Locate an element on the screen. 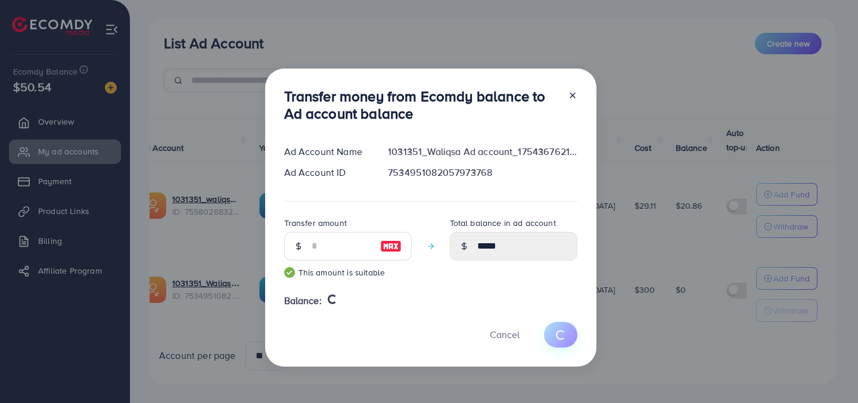  div: Ad Account Name is located at coordinates (327, 151).